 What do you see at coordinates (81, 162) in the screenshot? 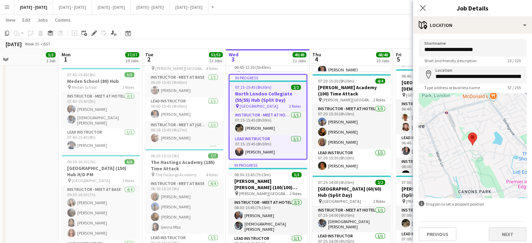
I see `span: 09:30-16:30 (7h)` at bounding box center [81, 162].